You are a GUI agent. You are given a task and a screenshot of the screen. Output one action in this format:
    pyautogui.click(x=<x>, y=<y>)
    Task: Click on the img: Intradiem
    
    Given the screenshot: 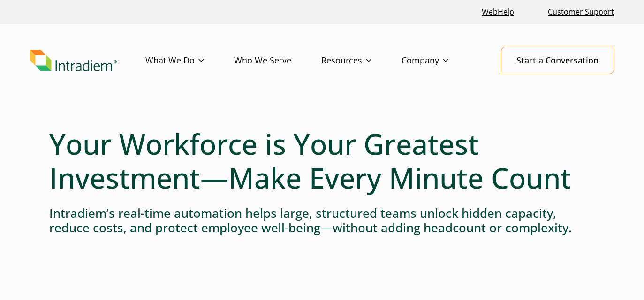 What is the action you would take?
    pyautogui.click(x=74, y=61)
    